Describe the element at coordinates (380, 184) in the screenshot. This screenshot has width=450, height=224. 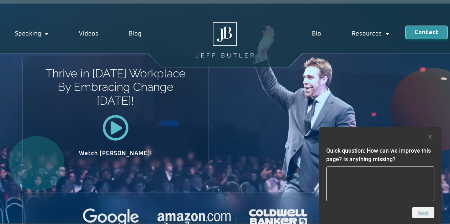
I see `textarea: Quick question: How can we improve this page? Is anything missing?` at that location.